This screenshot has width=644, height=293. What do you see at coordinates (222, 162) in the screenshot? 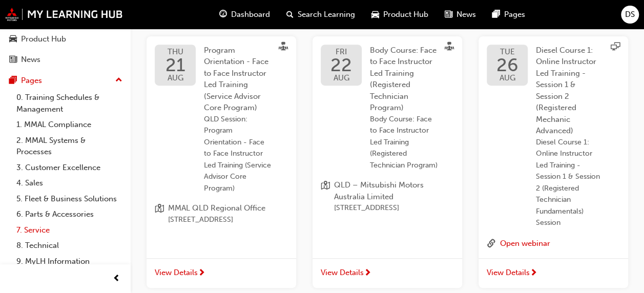
I see `button: THU21AUGProgram Orientation - Face to Face Instructor Led Training (Service Advisor Core Program)...` at bounding box center [222, 162].